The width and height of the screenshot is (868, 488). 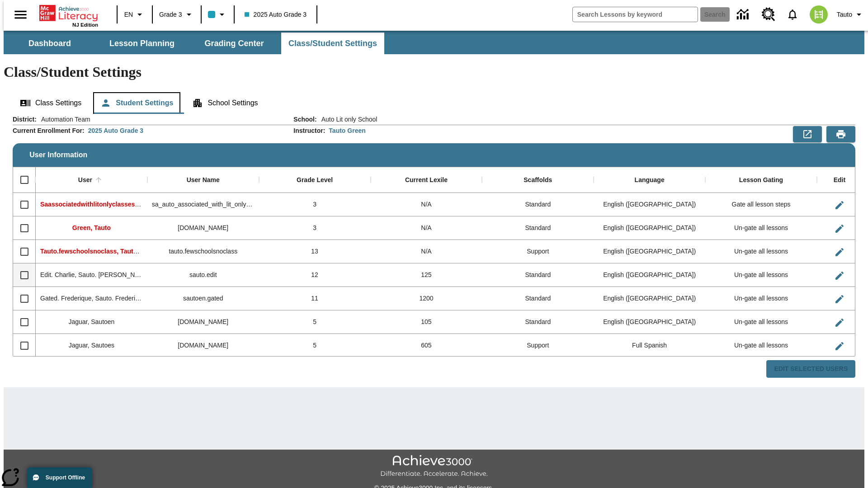 I want to click on button: Language: EN, Select a language, so click(x=135, y=15).